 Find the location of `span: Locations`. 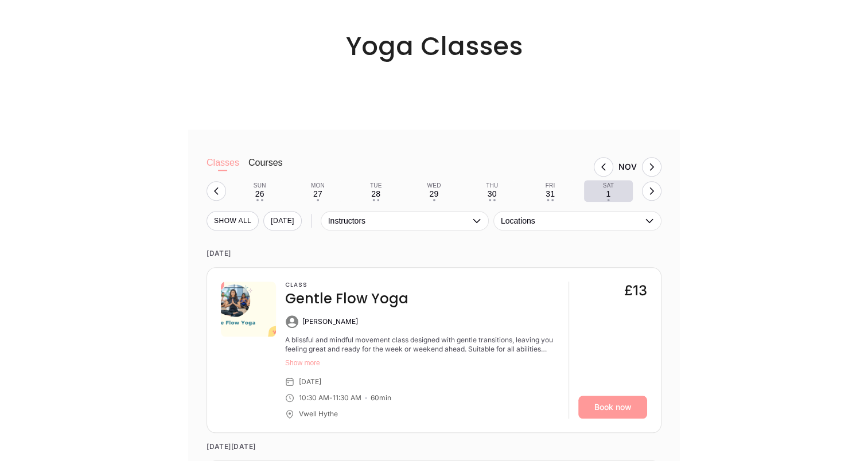

span: Locations is located at coordinates (571, 220).